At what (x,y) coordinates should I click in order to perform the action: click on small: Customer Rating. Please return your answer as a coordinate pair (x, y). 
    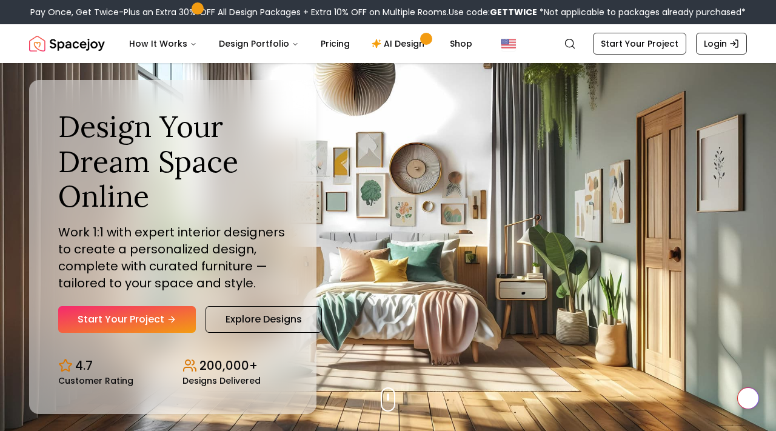
    Looking at the image, I should click on (96, 381).